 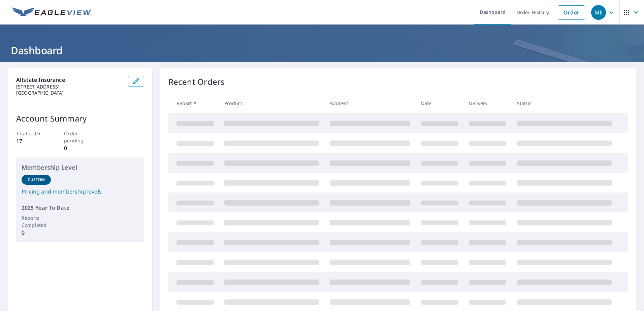 What do you see at coordinates (52, 13) in the screenshot?
I see `img: EV Logo` at bounding box center [52, 13].